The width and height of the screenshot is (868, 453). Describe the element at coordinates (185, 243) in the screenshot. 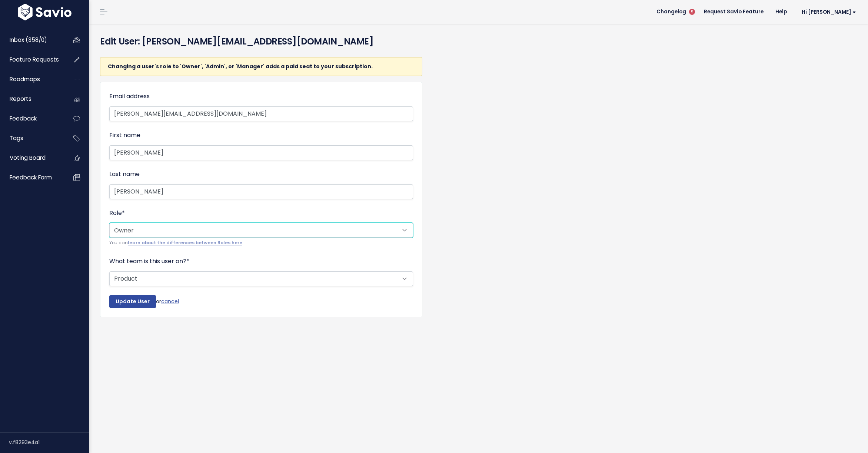

I see `a: learn about the differences between Roles here` at that location.